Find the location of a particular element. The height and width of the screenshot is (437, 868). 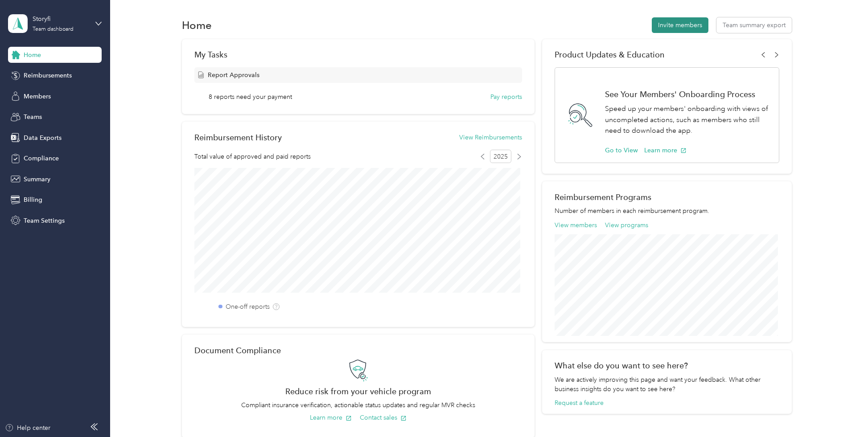

span: Teams is located at coordinates (33, 117).